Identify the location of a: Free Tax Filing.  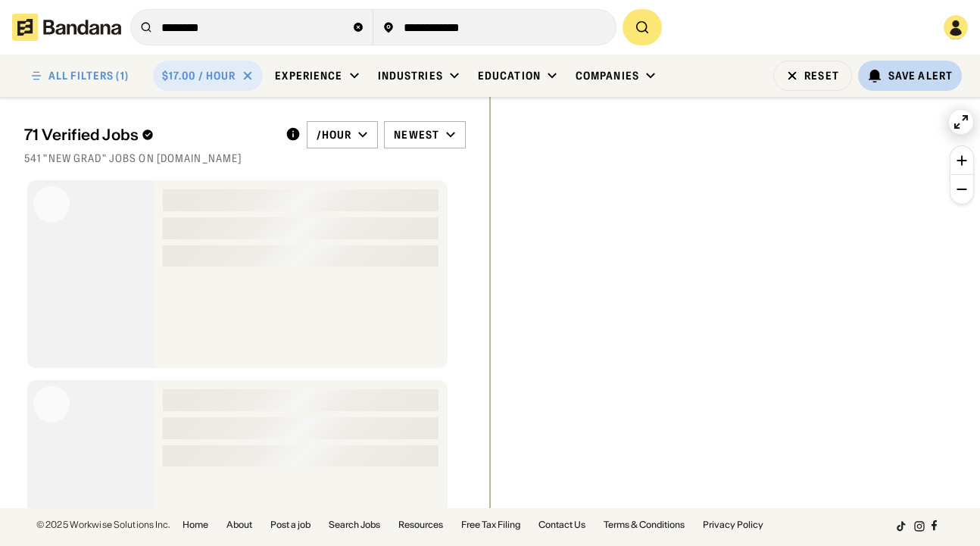
(491, 525).